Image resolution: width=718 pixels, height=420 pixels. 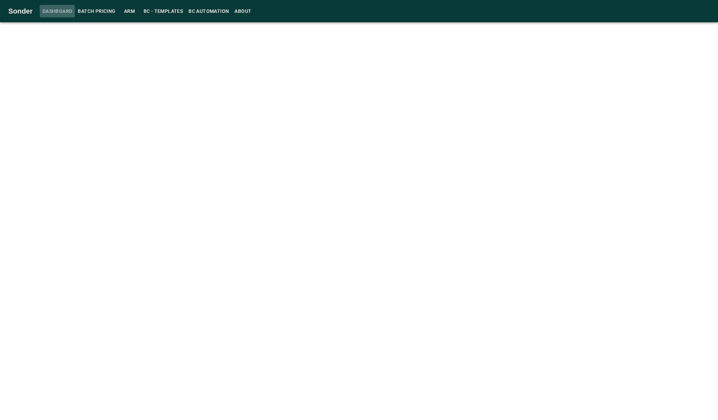 What do you see at coordinates (163, 11) in the screenshot?
I see `span: BC - Templates` at bounding box center [163, 11].